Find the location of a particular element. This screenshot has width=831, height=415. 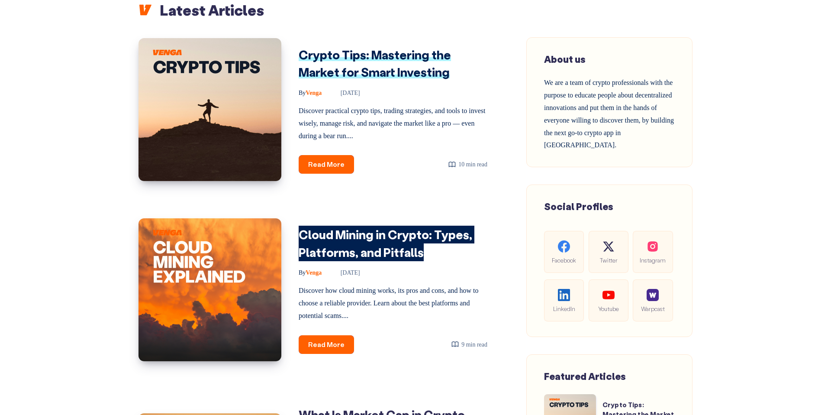

span: Youtube is located at coordinates (609, 308).